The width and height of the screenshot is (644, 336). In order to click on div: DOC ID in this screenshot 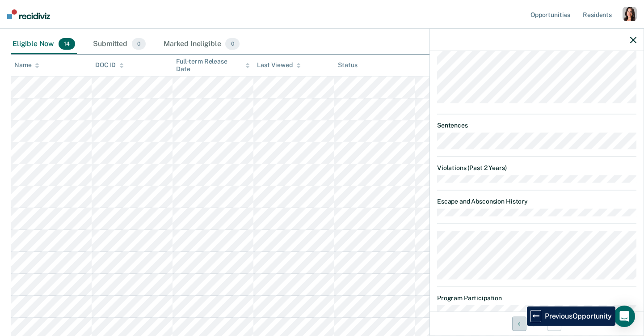, I will do `click(109, 65)`.